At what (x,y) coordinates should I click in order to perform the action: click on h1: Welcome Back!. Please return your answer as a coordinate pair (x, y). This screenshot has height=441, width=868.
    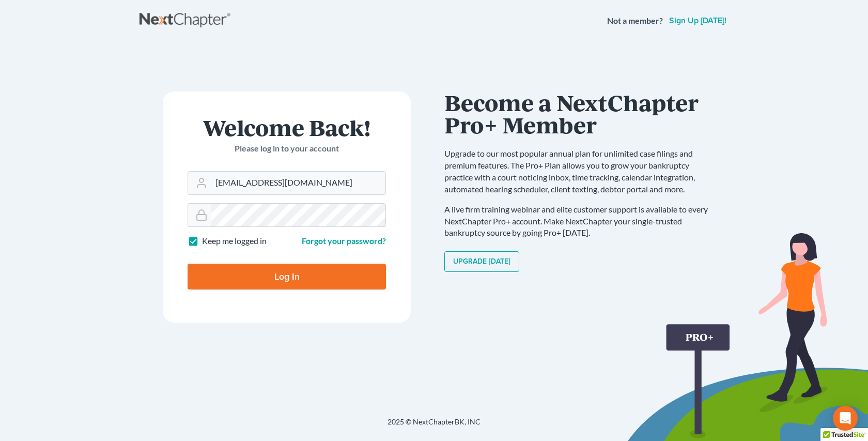
    Looking at the image, I should click on (286, 127).